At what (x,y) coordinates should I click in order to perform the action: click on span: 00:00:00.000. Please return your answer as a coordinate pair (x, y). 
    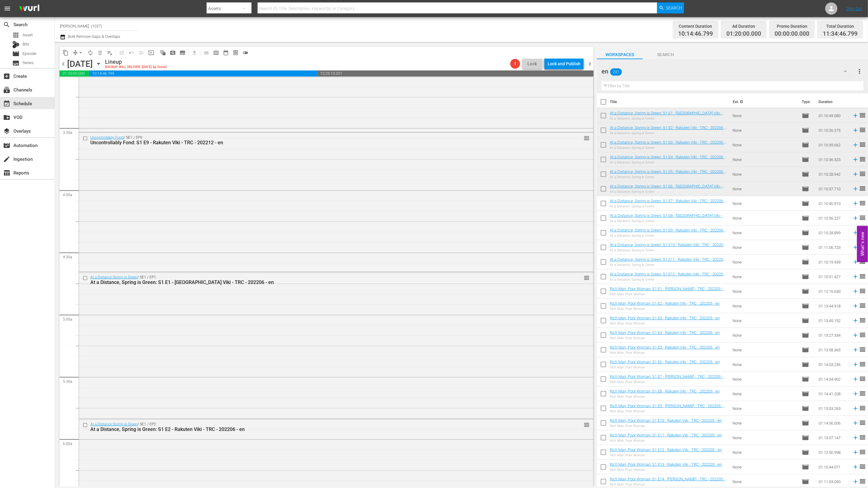
    Looking at the image, I should click on (792, 34).